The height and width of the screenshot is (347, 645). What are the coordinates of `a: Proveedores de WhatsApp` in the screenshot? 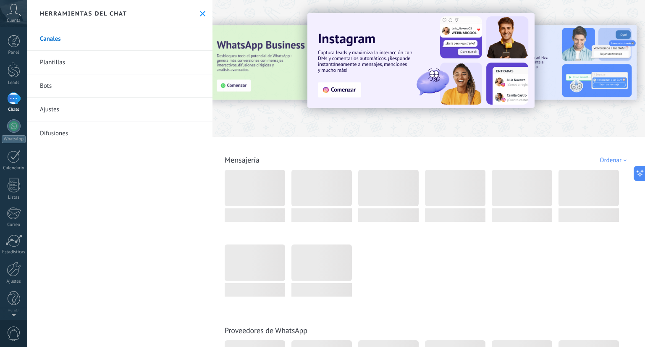 It's located at (266, 330).